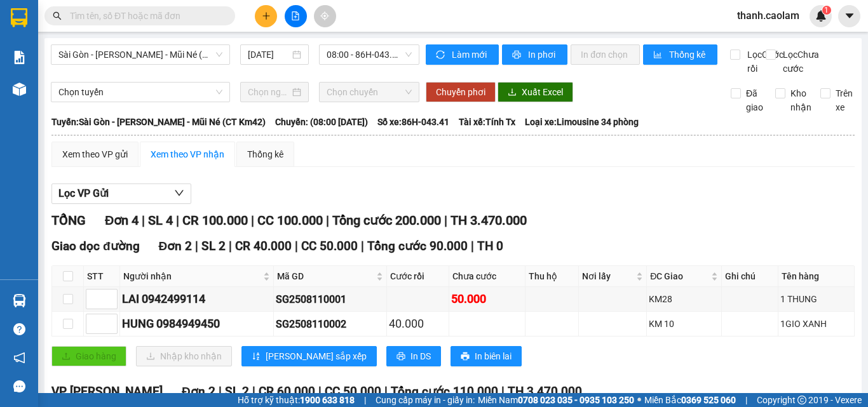 The width and height of the screenshot is (868, 407). I want to click on button: plus, so click(266, 16).